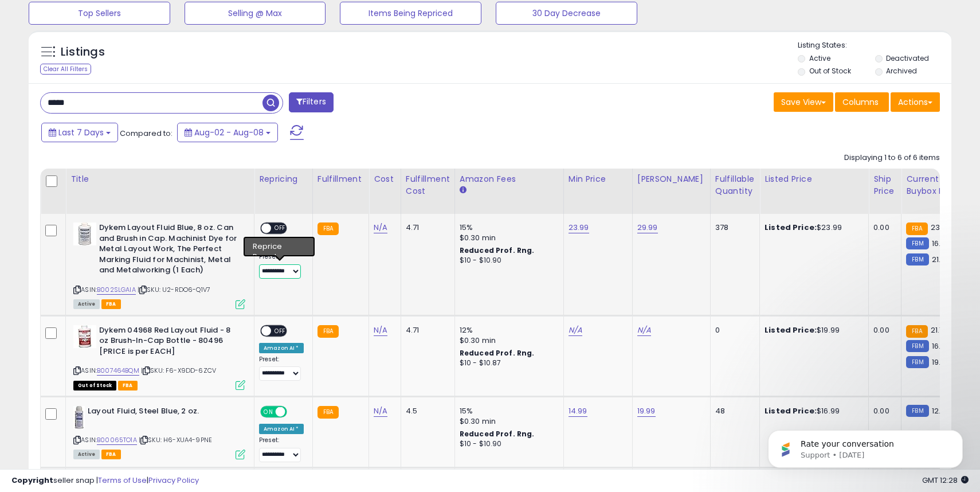 This screenshot has height=492, width=980. Describe the element at coordinates (175, 440) in the screenshot. I see `span: | SKU: H6-XUA4-9PNE` at that location.